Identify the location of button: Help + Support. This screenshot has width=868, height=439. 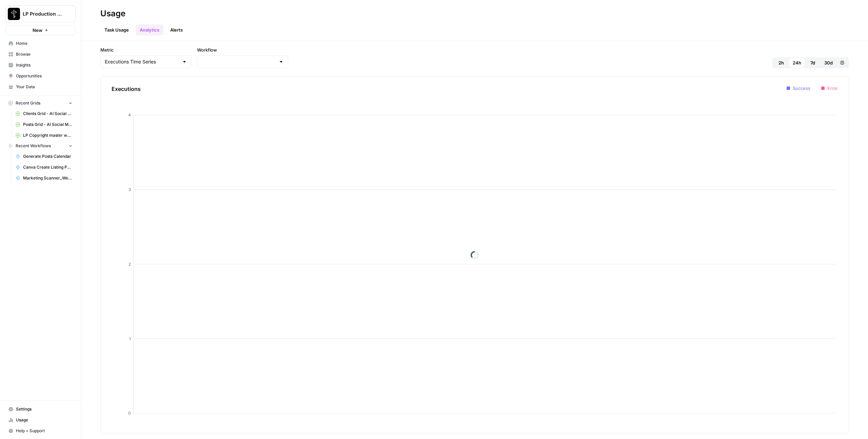
(40, 431).